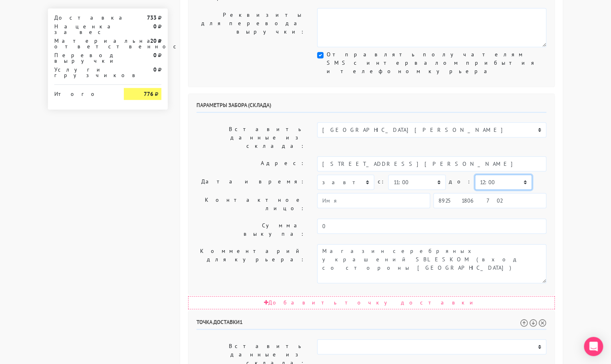  I want to click on label: Адрес:, so click(251, 164).